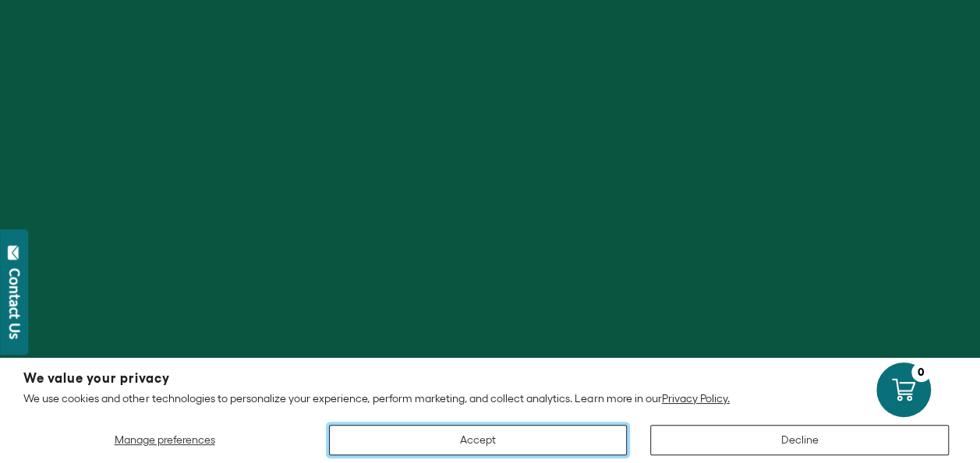  I want to click on h2: We value your privacy, so click(490, 379).